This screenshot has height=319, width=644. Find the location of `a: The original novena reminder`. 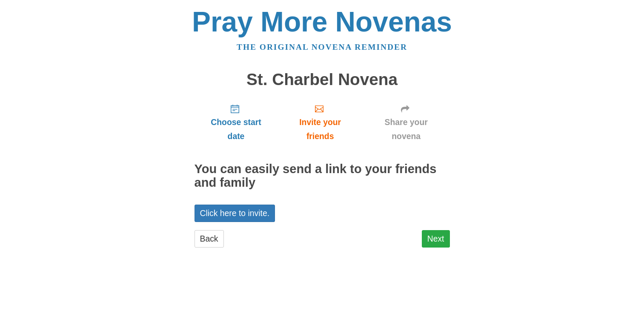

a: The original novena reminder is located at coordinates (322, 47).